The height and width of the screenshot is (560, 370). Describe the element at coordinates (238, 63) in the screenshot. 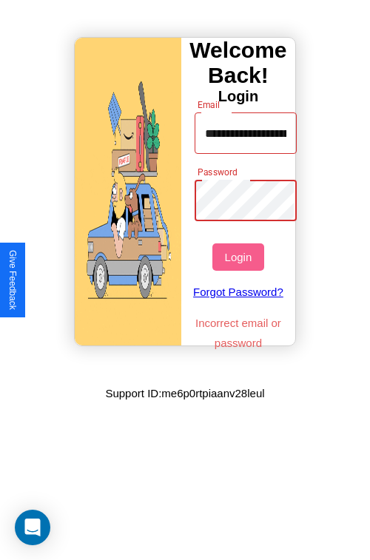

I see `h3: Welcome Back!` at that location.